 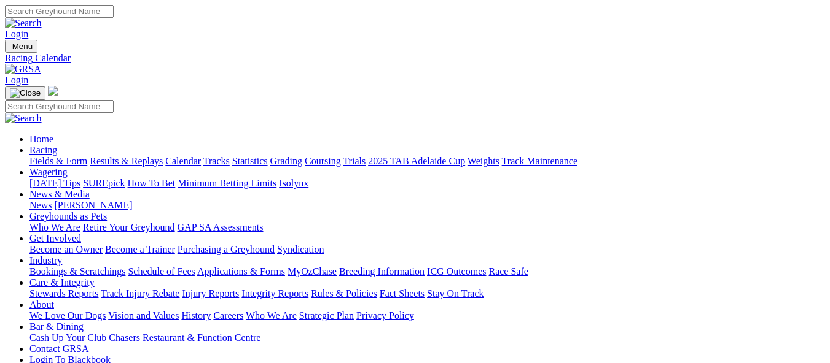 What do you see at coordinates (59, 349) in the screenshot?
I see `a: Contact GRSA` at bounding box center [59, 349].